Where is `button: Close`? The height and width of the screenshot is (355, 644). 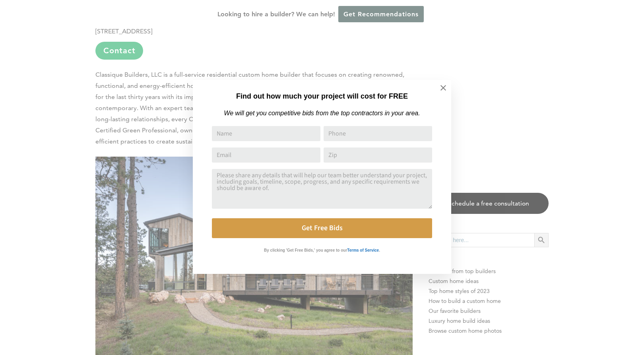 button: Close is located at coordinates (443, 88).